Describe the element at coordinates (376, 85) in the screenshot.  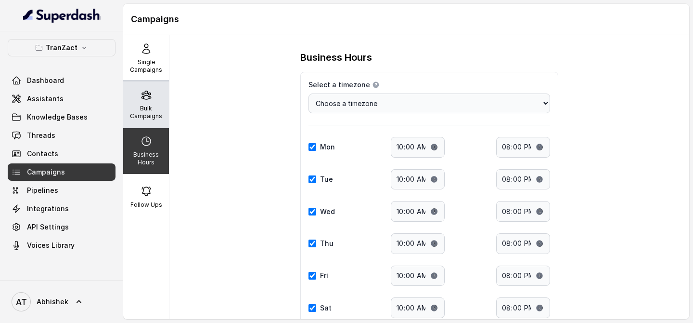
I see `button: Select a timezone` at that location.